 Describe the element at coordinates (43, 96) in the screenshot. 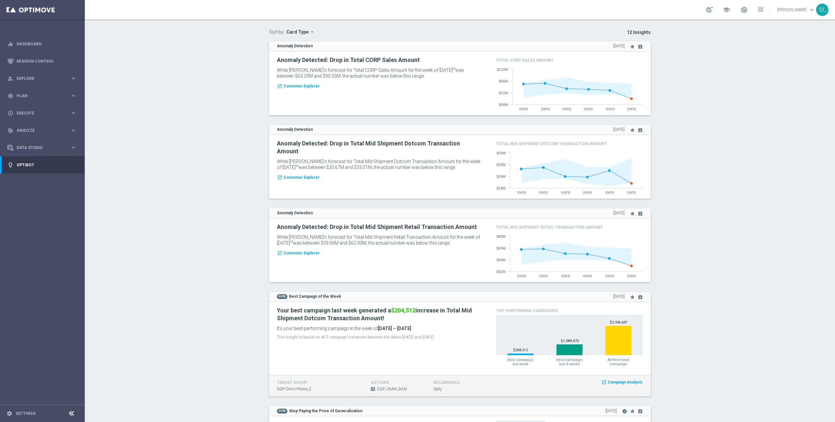

I see `span: Plan` at that location.